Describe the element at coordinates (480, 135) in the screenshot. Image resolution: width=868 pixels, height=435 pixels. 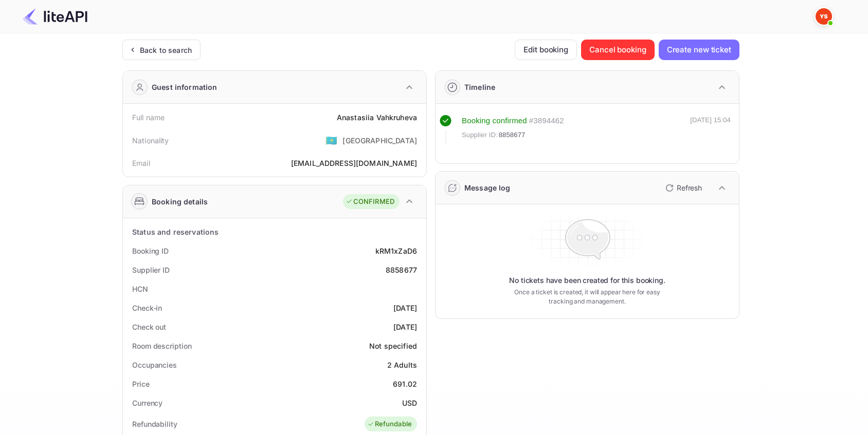
I see `span: Supplier ID:` at that location.